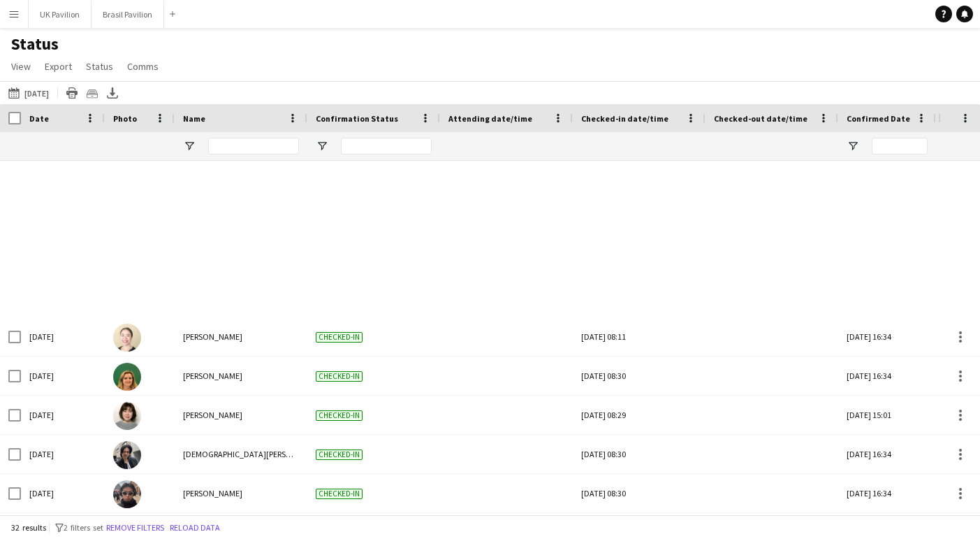  Describe the element at coordinates (21, 66) in the screenshot. I see `a: View` at that location.